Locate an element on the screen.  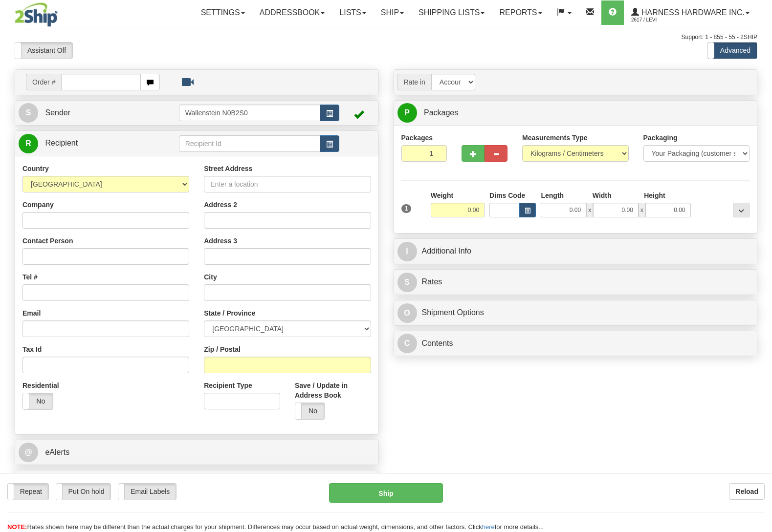
label: Weight is located at coordinates (442, 196).